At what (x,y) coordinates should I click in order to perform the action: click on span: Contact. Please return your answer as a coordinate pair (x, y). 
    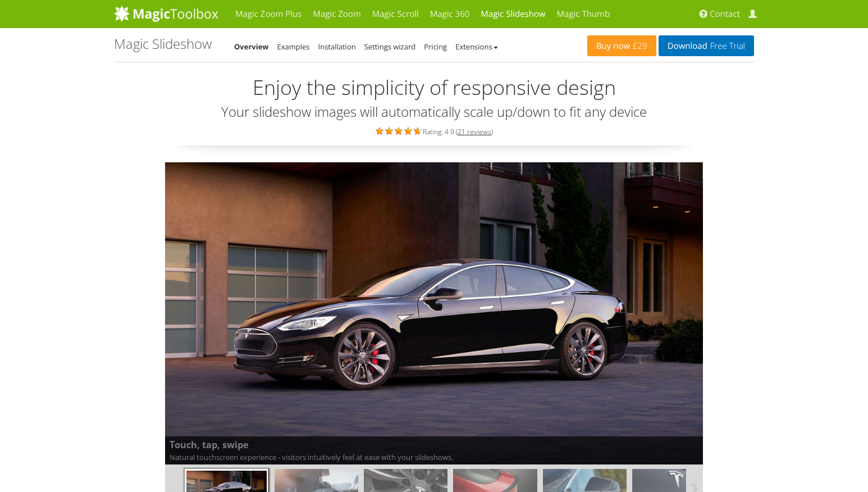
    Looking at the image, I should click on (725, 14).